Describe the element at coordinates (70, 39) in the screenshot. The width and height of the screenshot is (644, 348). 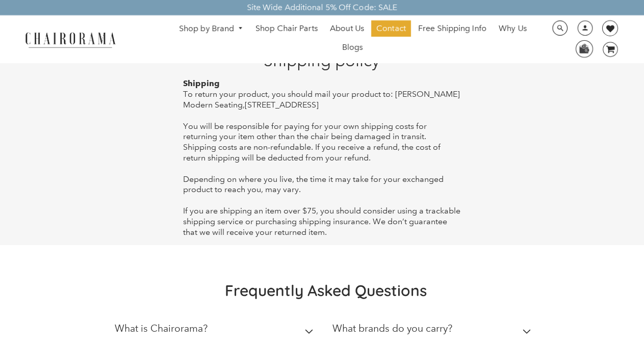
I see `img: chairorama` at that location.